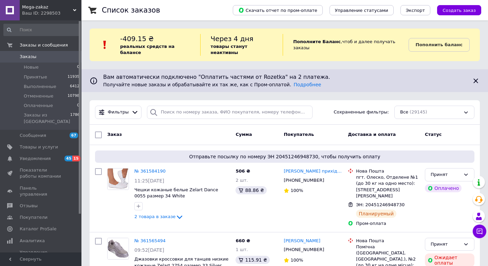  I want to click on span: Mega-zakaz, so click(48, 7).